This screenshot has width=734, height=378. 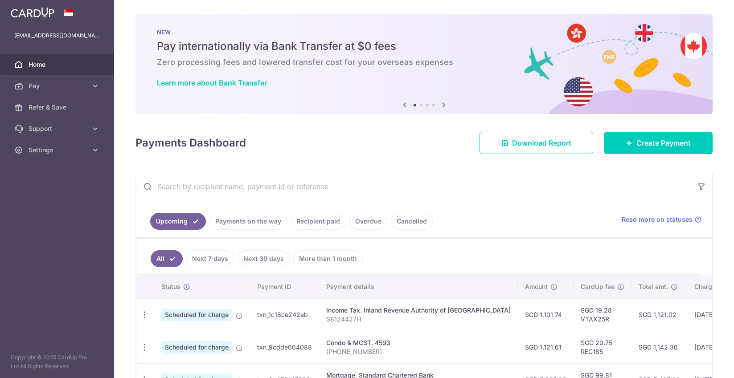 What do you see at coordinates (178, 221) in the screenshot?
I see `a: Upcoming` at bounding box center [178, 221].